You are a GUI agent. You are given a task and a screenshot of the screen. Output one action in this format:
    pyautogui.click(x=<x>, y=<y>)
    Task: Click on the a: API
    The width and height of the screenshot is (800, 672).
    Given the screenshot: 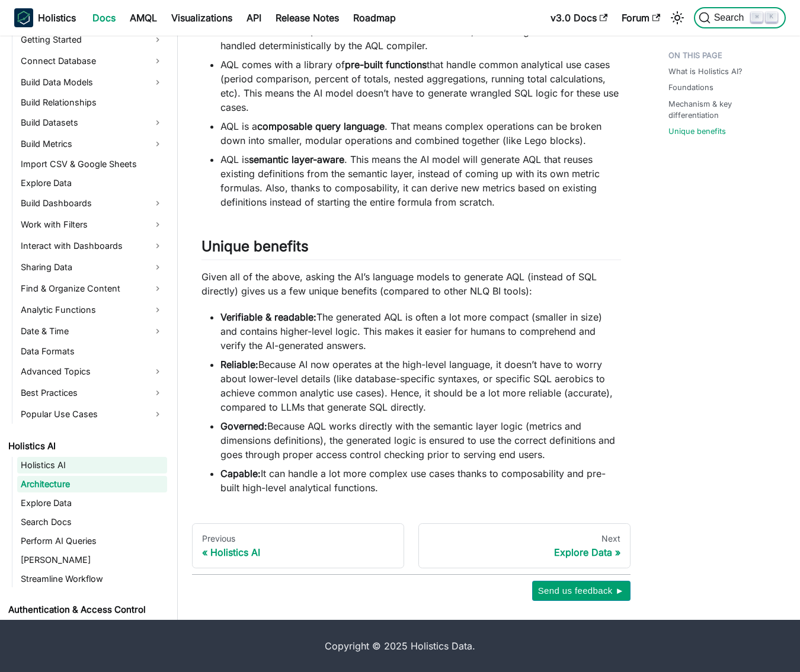 What is the action you would take?
    pyautogui.click(x=254, y=18)
    